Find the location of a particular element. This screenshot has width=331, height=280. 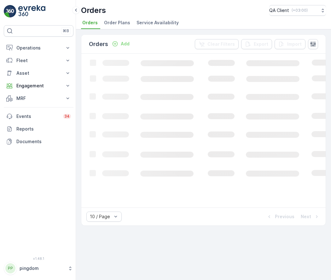

span: Orders is located at coordinates (90, 23).